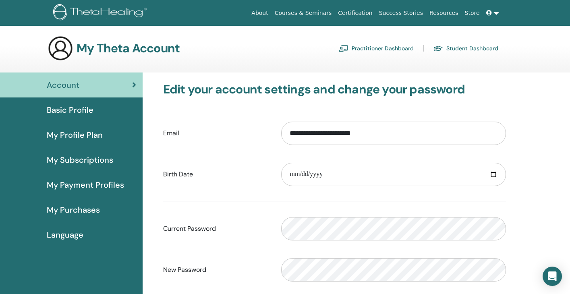 The image size is (570, 294). I want to click on a: Store, so click(472, 13).